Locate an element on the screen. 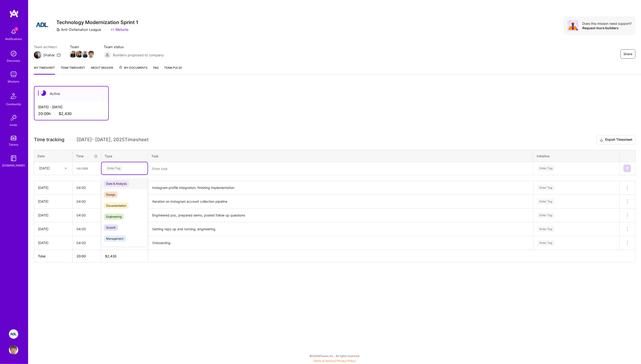 This screenshot has height=364, width=641. span: Management is located at coordinates (114, 239).